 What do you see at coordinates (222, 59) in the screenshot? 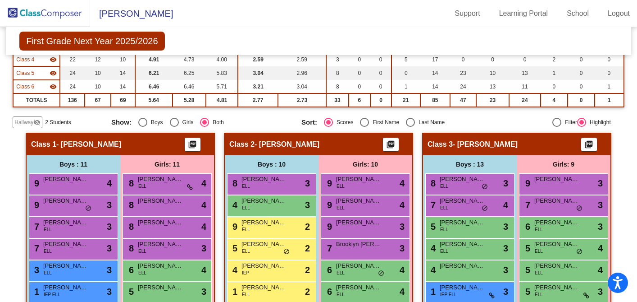
I see `td: 4.00` at bounding box center [222, 59].